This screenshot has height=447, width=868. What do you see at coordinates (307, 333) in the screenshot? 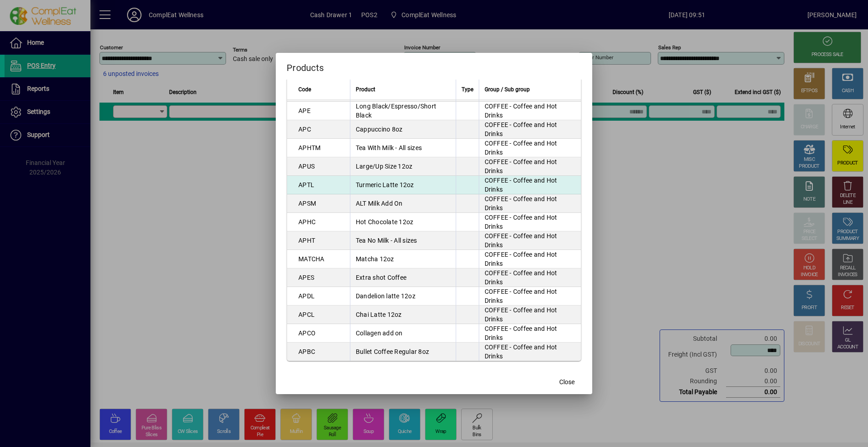
I see `div: APCO` at bounding box center [307, 333].